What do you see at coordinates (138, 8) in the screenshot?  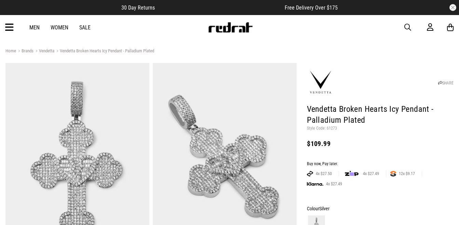 I see `span: 30 Day Returns` at bounding box center [138, 8].